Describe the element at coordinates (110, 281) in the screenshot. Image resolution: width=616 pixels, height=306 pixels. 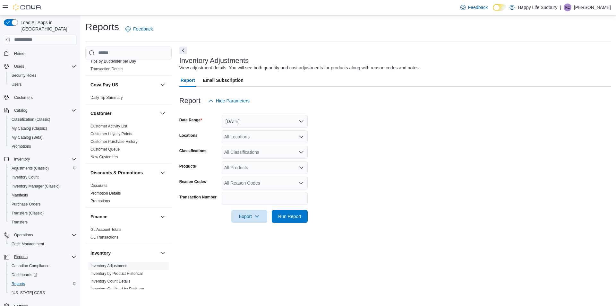
I see `span: Inventory Count Details` at that location.